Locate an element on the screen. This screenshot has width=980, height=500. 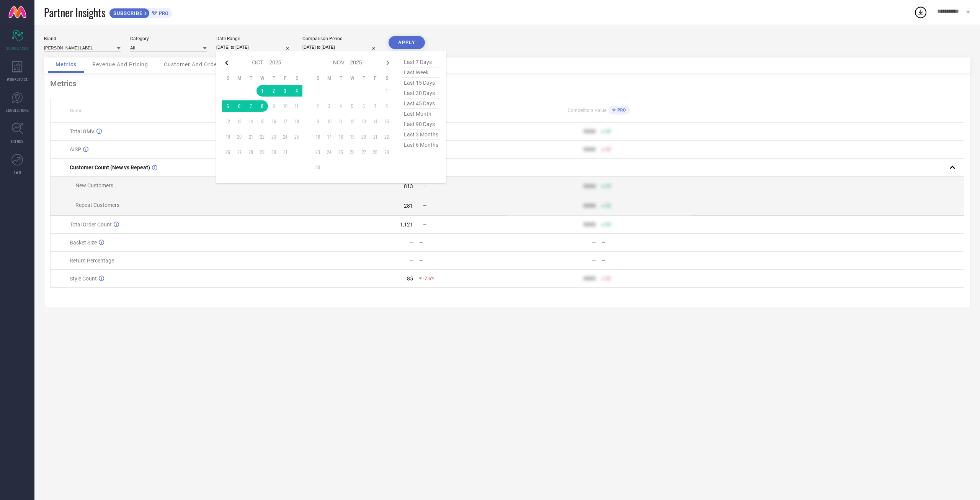
span: SCORECARDS is located at coordinates (17, 48).